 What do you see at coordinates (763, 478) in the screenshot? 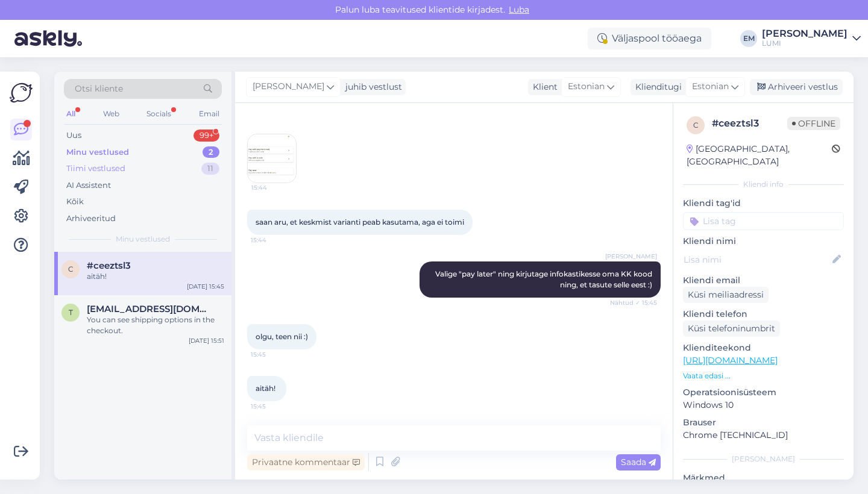
I see `p: Märkmed` at bounding box center [763, 478].